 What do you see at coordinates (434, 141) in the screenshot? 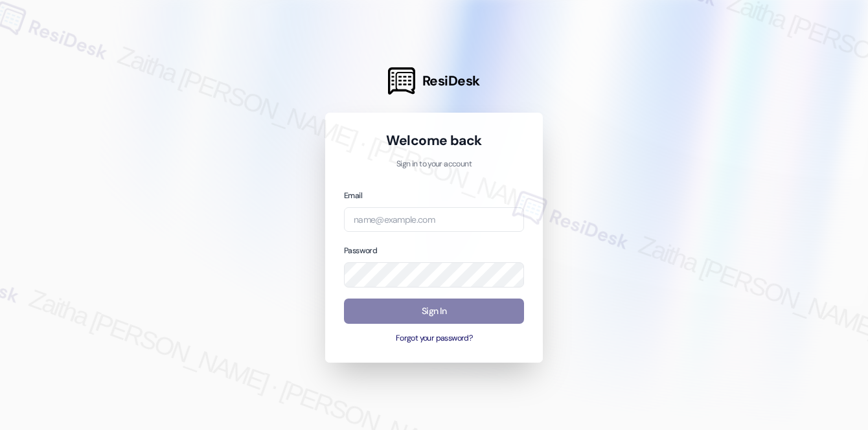
I see `h1: Welcome back` at bounding box center [434, 141].